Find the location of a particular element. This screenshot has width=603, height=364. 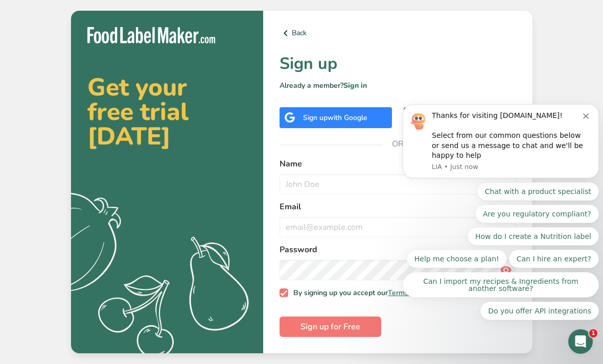

button: Quick reply: How do I create a Nutrition label is located at coordinates (134, 284).